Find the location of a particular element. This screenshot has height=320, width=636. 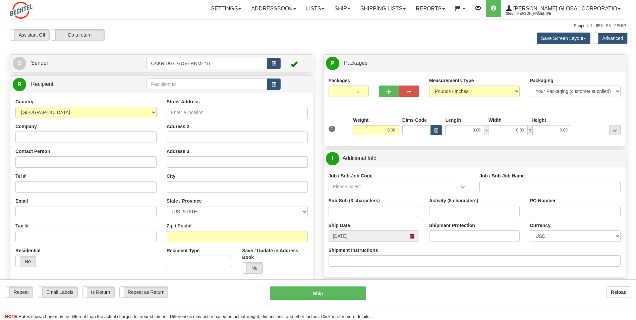

label: Sub-Sub (3 characters) is located at coordinates (354, 201).